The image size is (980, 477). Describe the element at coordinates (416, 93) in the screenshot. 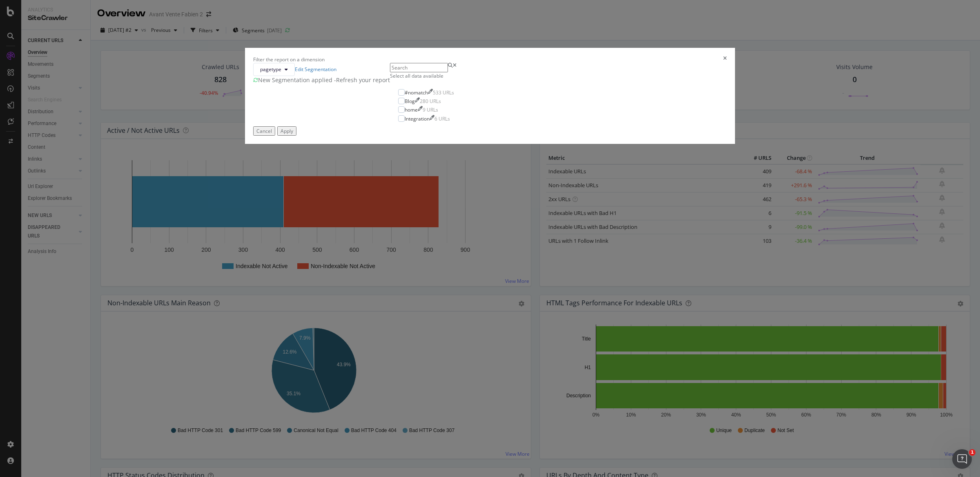

I see `div: #nomatch` at that location.